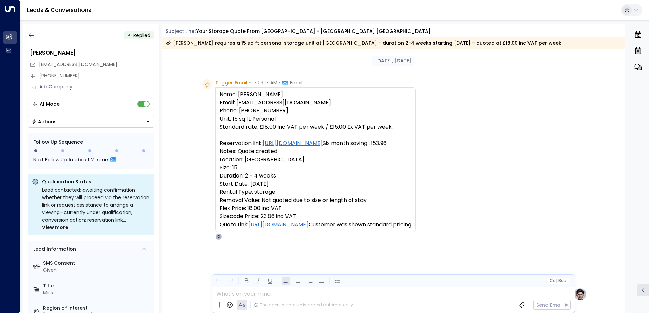  Describe the element at coordinates (557, 281) in the screenshot. I see `button: Cc|Bcc` at that location.